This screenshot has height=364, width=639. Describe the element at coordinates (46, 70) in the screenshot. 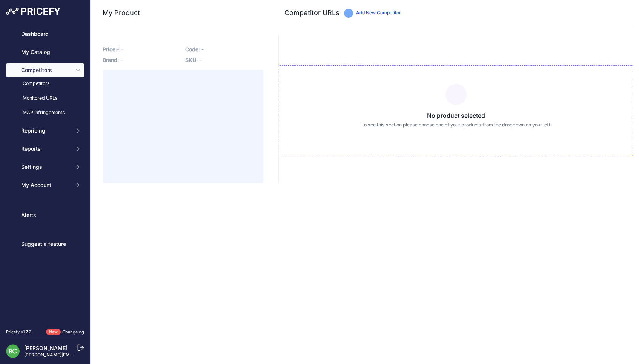

I see `span: Competitors` at that location.